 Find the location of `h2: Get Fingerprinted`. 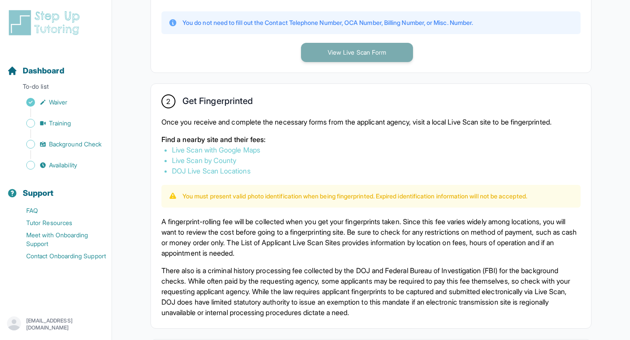

h2: Get Fingerprinted is located at coordinates (217, 103).